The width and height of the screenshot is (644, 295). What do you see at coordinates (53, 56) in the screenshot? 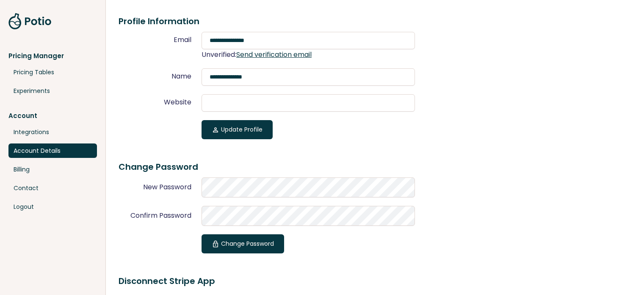
I see `div: Pricing Manager` at bounding box center [53, 56].